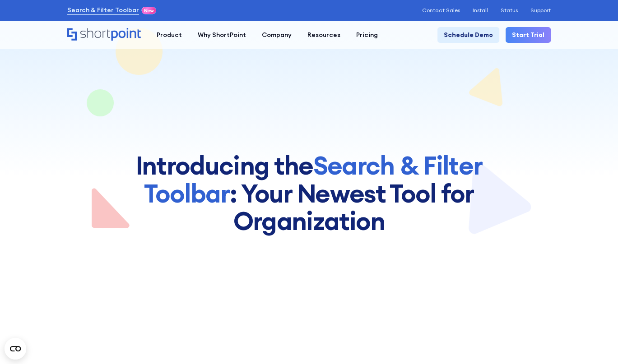 This screenshot has height=364, width=618. Describe the element at coordinates (313, 179) in the screenshot. I see `span: Search & Filter Toolbar` at that location.